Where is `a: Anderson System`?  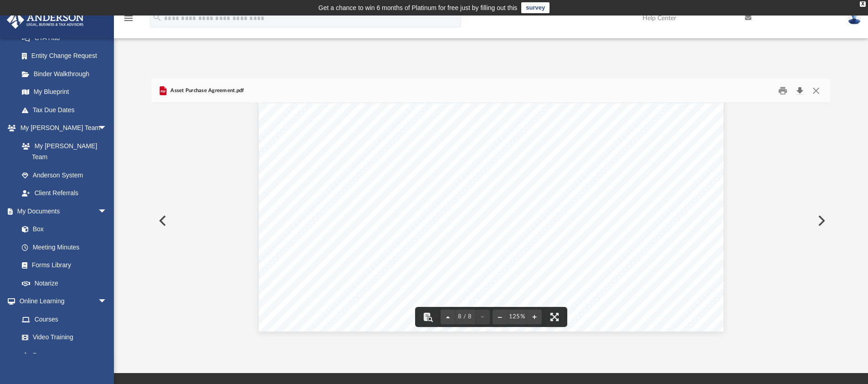 a: Anderson System is located at coordinates (64, 175).